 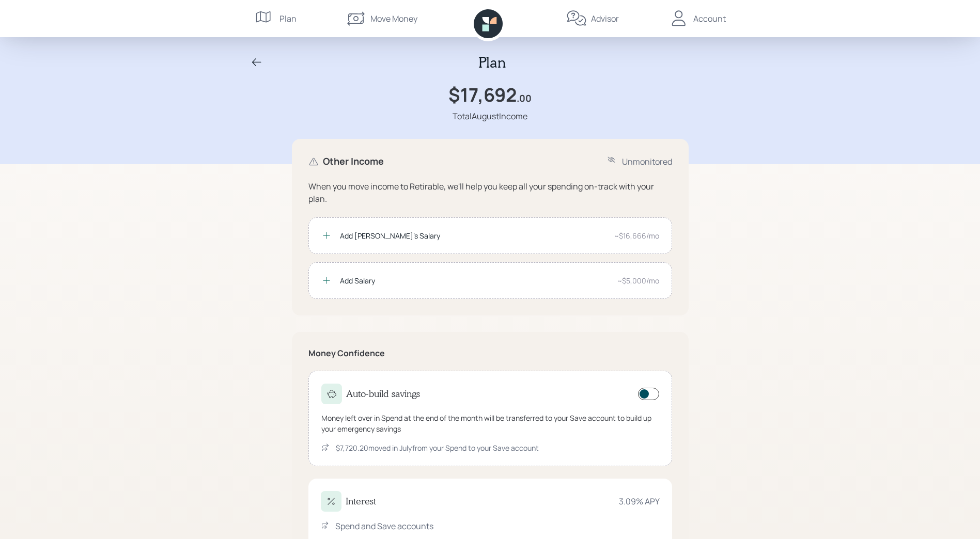 What do you see at coordinates (482, 95) in the screenshot?
I see `h1: $17,692` at bounding box center [482, 95].